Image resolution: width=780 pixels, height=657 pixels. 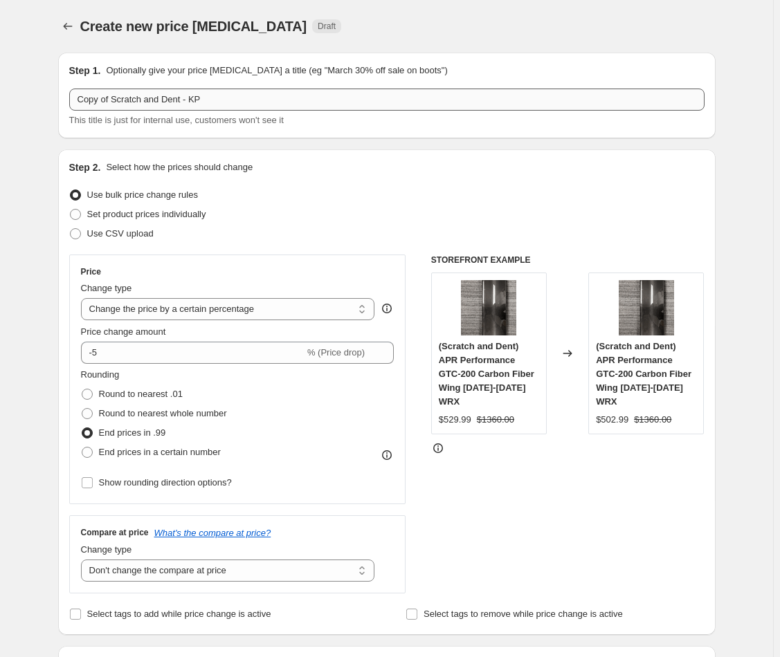 What do you see at coordinates (212, 533) in the screenshot?
I see `i: What's the compare at price?` at bounding box center [212, 533].